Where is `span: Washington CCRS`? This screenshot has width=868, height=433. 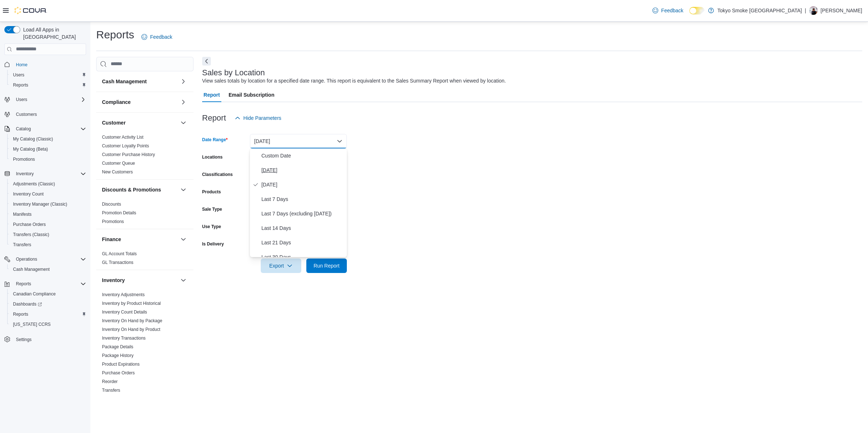
span: Washington CCRS is located at coordinates (48, 324).